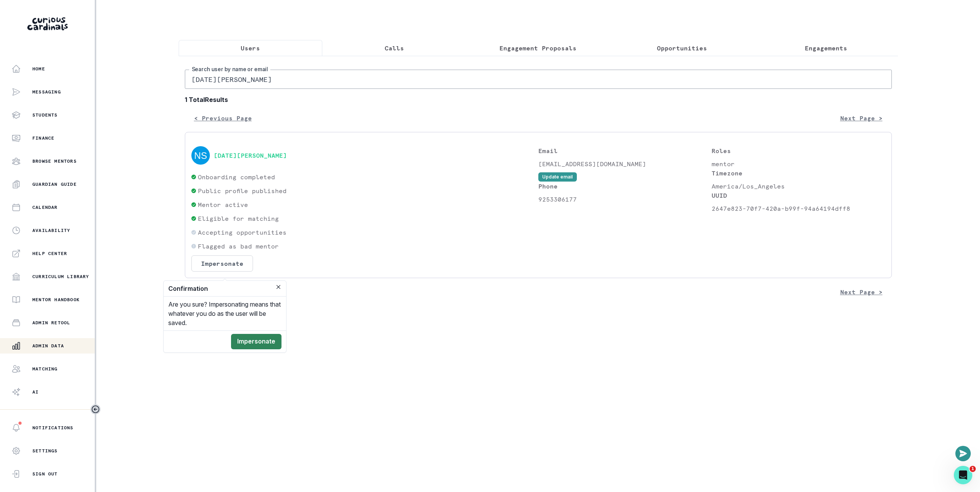  Describe the element at coordinates (56, 299) in the screenshot. I see `p: Mentor Handbook` at that location.